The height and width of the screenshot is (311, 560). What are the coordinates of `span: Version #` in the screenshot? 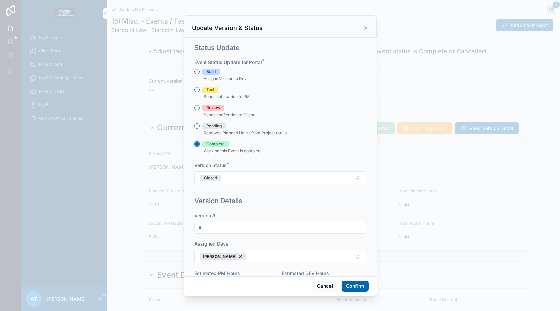 It's located at (205, 215).